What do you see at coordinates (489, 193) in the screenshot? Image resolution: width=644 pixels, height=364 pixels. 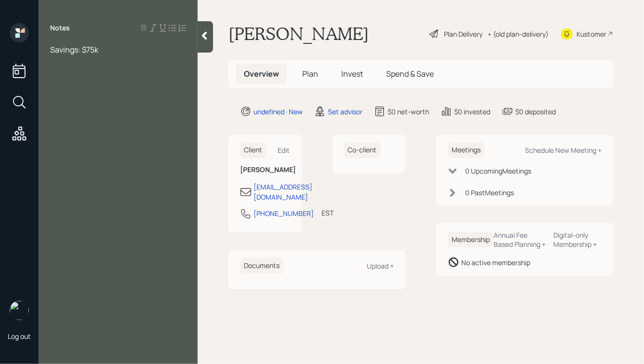 I see `div: 0 Past Meeting s` at bounding box center [489, 193].